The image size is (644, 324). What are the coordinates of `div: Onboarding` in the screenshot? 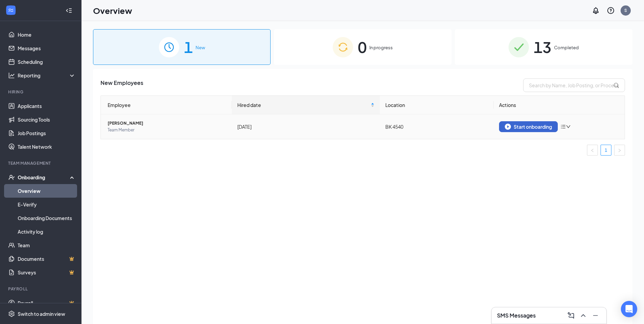 It's located at (44, 177).